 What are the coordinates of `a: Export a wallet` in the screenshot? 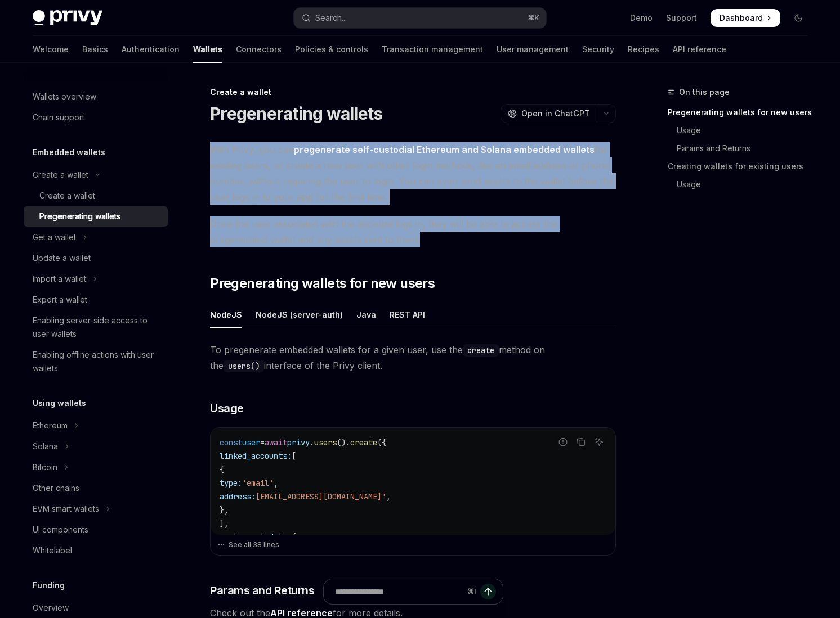 It's located at (96, 300).